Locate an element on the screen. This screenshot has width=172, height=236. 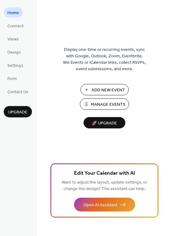
button: Open AI Assistant is located at coordinates (104, 205).